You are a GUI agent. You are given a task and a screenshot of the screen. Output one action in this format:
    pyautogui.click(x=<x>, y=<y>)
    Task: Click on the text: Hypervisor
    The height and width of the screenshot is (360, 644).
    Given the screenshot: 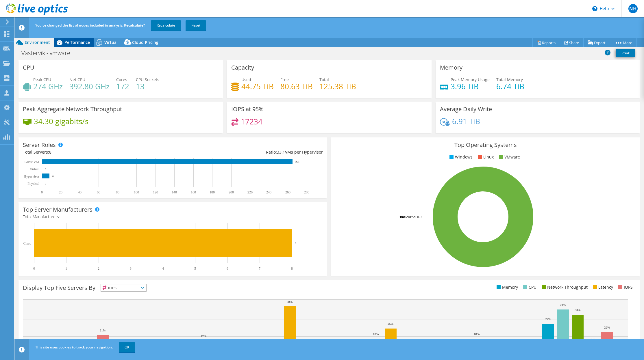 What is the action you would take?
    pyautogui.click(x=31, y=176)
    